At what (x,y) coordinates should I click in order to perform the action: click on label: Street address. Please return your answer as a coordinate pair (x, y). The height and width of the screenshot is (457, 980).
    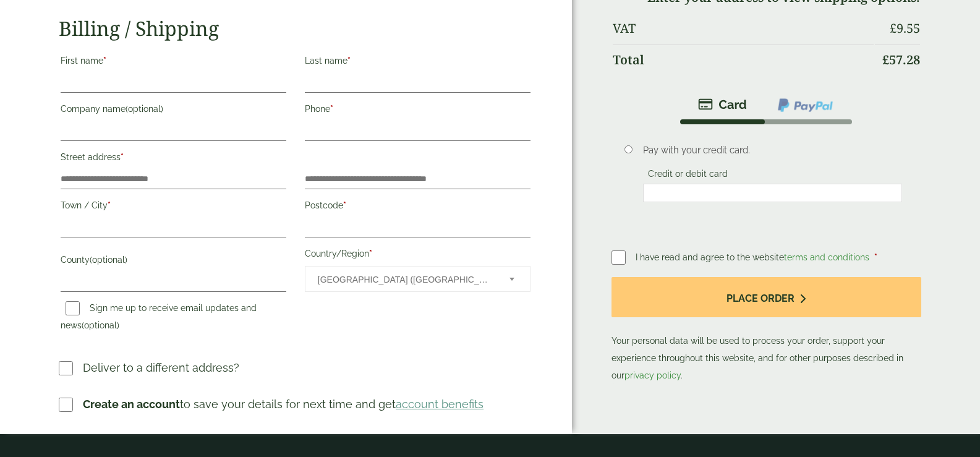
    Looking at the image, I should click on (174, 159).